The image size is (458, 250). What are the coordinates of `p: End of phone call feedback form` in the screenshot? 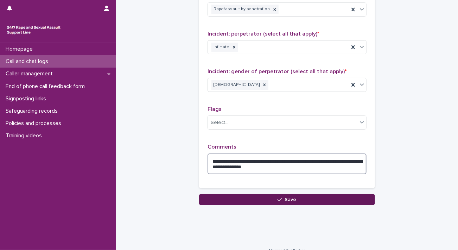 It's located at (46, 86).